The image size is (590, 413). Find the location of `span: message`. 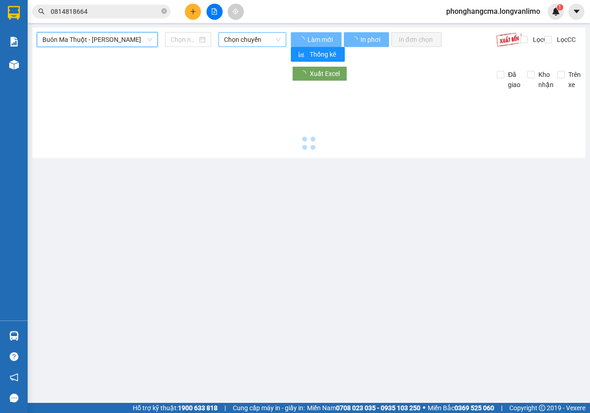

span: message is located at coordinates (14, 398).